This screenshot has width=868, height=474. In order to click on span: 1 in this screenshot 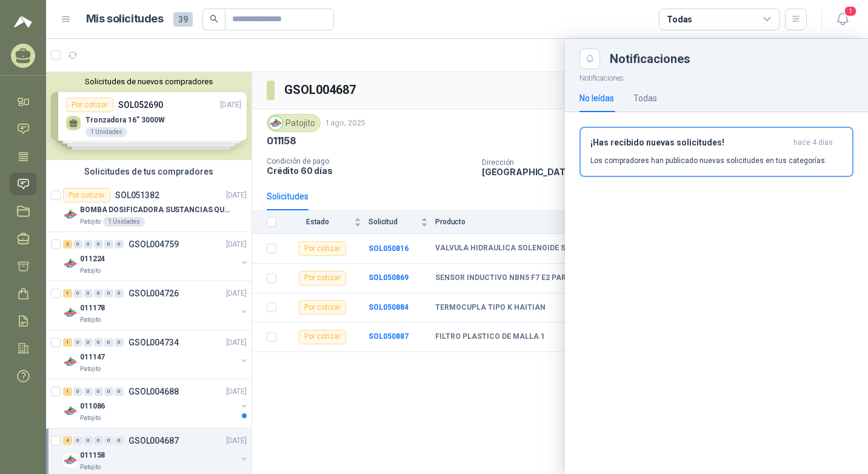, I will do `click(850, 11)`.